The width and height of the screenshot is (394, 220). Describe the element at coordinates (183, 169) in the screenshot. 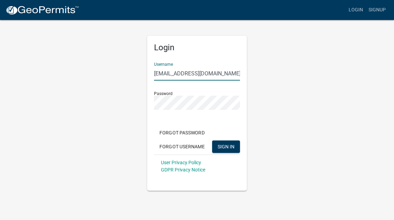

I see `a: GDPR Privacy Notice` at that location.